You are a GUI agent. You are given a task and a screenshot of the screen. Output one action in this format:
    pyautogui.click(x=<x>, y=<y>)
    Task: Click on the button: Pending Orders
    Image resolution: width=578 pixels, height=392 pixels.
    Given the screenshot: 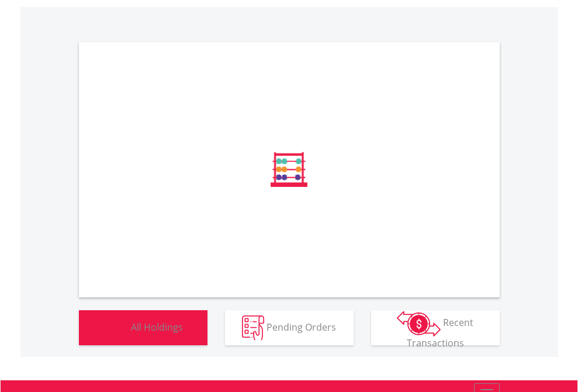 What is the action you would take?
    pyautogui.click(x=289, y=328)
    